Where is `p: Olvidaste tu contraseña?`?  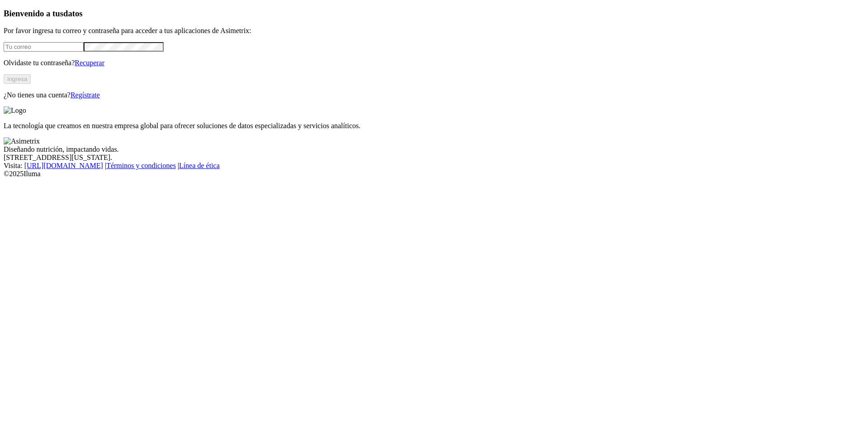 p: Olvidaste tu contraseña? is located at coordinates (434, 63).